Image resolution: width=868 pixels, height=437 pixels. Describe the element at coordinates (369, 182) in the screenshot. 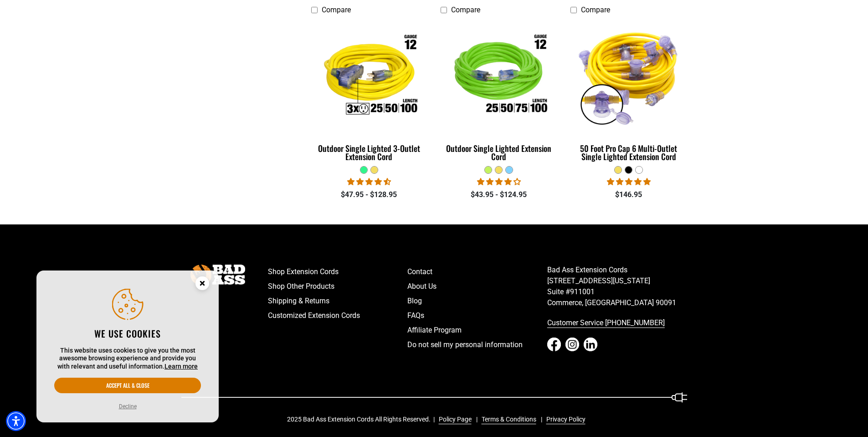

I see `span: 4.64 stars` at that location.